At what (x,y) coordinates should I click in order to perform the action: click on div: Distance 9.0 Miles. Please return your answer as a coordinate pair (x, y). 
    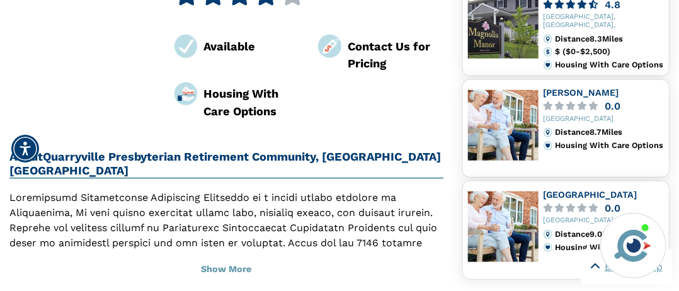
    Looking at the image, I should click on (609, 234).